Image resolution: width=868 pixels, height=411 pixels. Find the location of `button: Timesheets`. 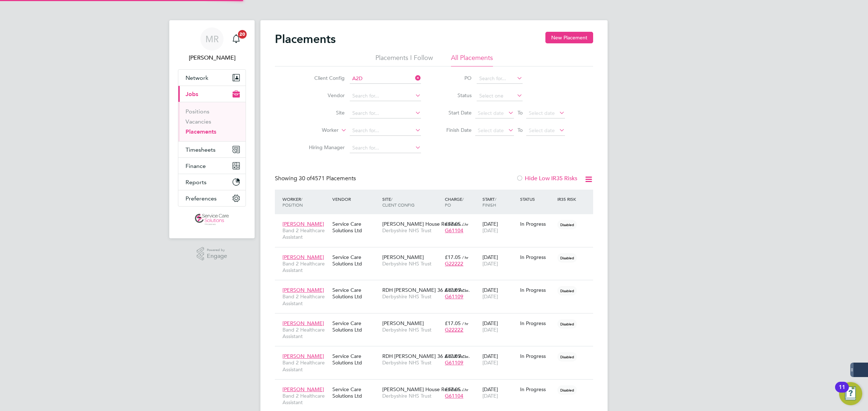

button: Timesheets is located at coordinates (212, 150).